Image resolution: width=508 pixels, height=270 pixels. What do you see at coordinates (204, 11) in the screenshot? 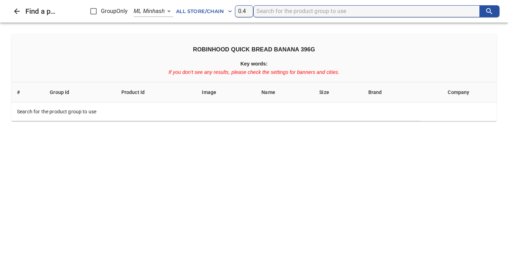
I see `span: All Store/Chain` at bounding box center [204, 11].